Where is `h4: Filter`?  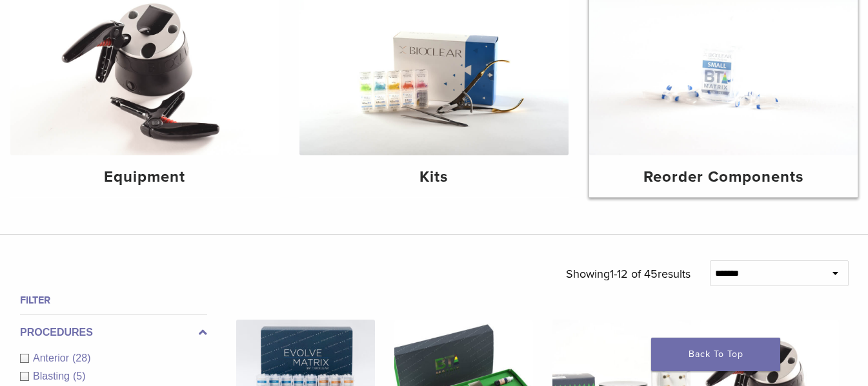 h4: Filter is located at coordinates (114, 300).